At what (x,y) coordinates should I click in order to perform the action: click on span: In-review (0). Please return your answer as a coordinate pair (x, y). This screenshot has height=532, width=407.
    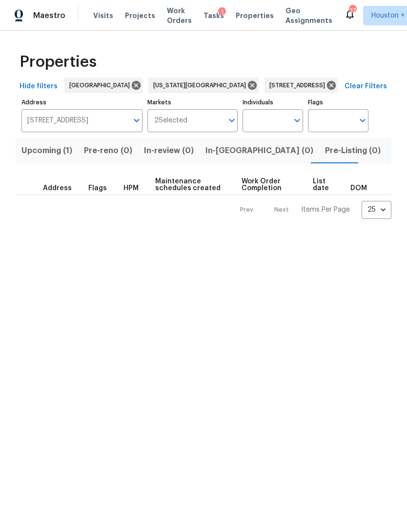
    Looking at the image, I should click on (169, 151).